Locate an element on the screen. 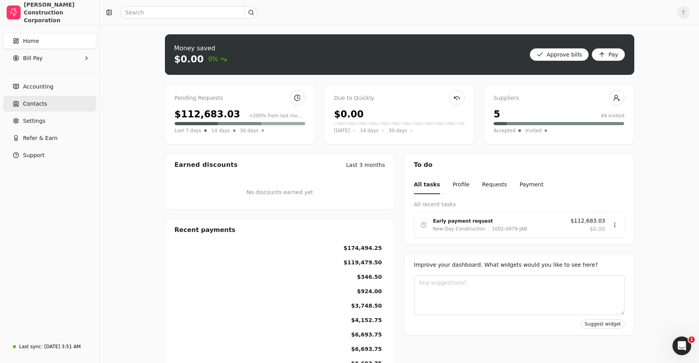 The width and height of the screenshot is (699, 363). a: Accounting is located at coordinates (50, 87).